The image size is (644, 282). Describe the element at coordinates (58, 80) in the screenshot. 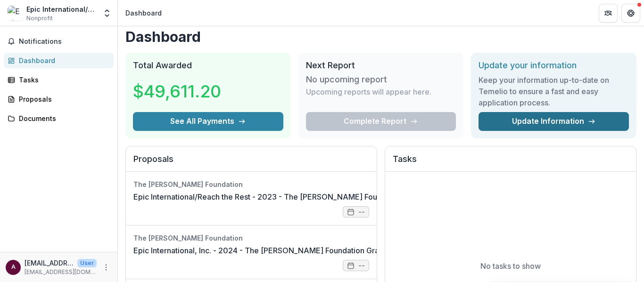

I see `a: Tasks` at that location.